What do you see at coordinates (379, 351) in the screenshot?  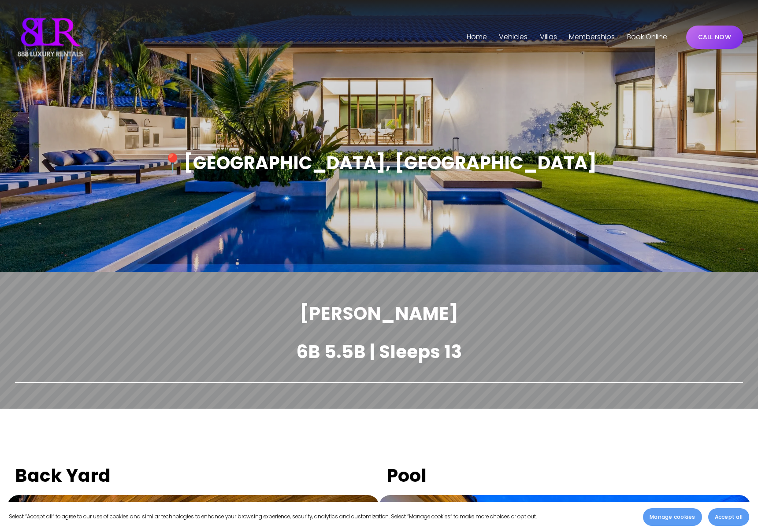 I see `strong: 6B 5.5B | Sleeps 13` at bounding box center [379, 351].